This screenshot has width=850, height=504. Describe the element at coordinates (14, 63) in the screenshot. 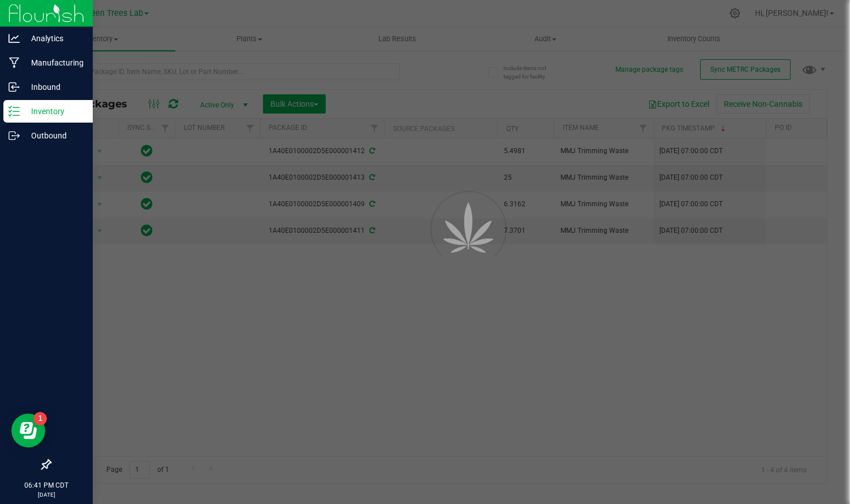

I see `inline-svg: Manufacturing` at that location.